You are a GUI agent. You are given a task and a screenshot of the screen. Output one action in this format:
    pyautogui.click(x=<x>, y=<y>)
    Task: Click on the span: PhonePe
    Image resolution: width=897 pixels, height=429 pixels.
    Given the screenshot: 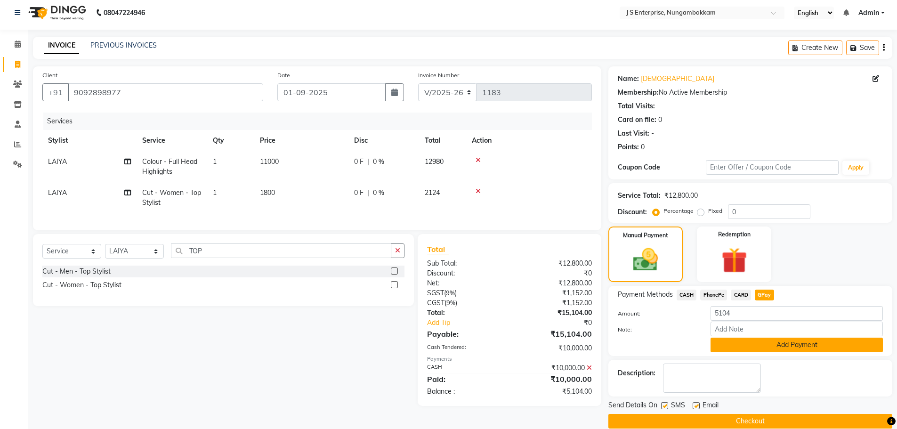 What is the action you would take?
    pyautogui.click(x=713, y=295)
    